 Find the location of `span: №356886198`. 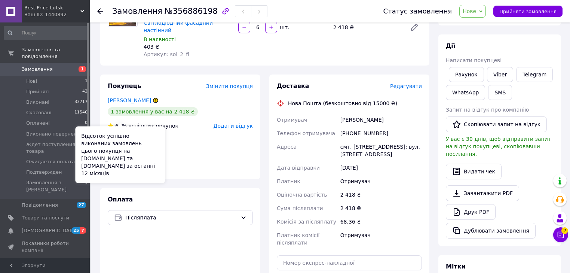

span: №356886198 is located at coordinates (191, 11).